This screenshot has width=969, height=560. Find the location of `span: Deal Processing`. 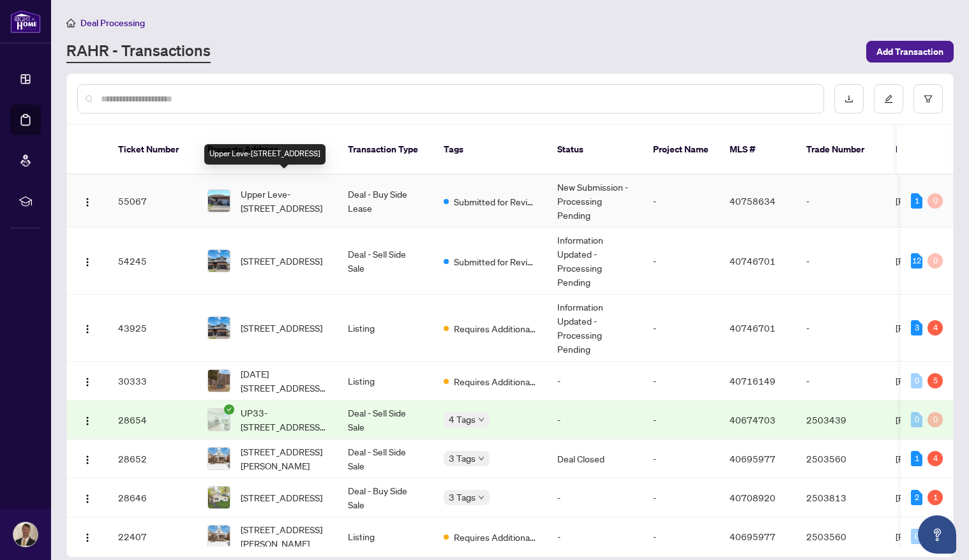

span: Deal Processing is located at coordinates (112, 23).